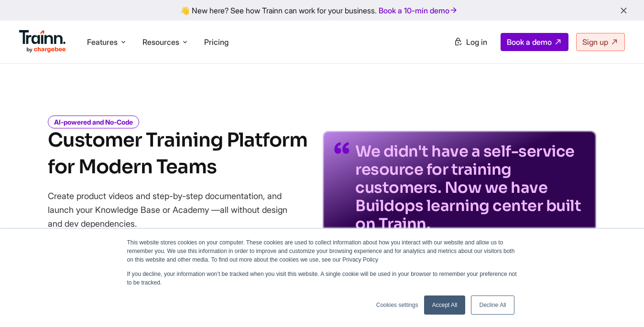 The height and width of the screenshot is (327, 644). I want to click on span: Pricing, so click(216, 42).